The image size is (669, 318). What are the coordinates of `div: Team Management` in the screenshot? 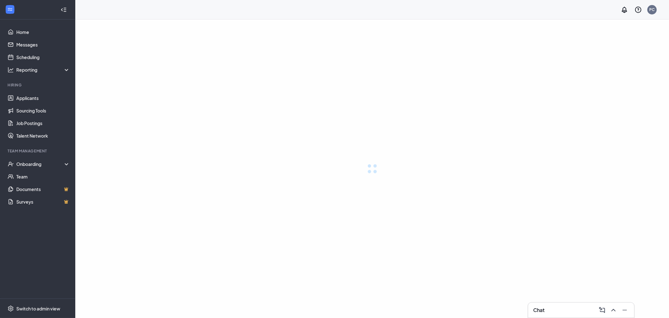 It's located at (38, 151).